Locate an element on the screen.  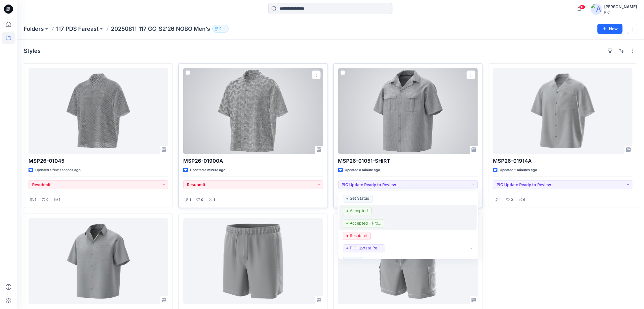
a: NB27260954 is located at coordinates (408, 261).